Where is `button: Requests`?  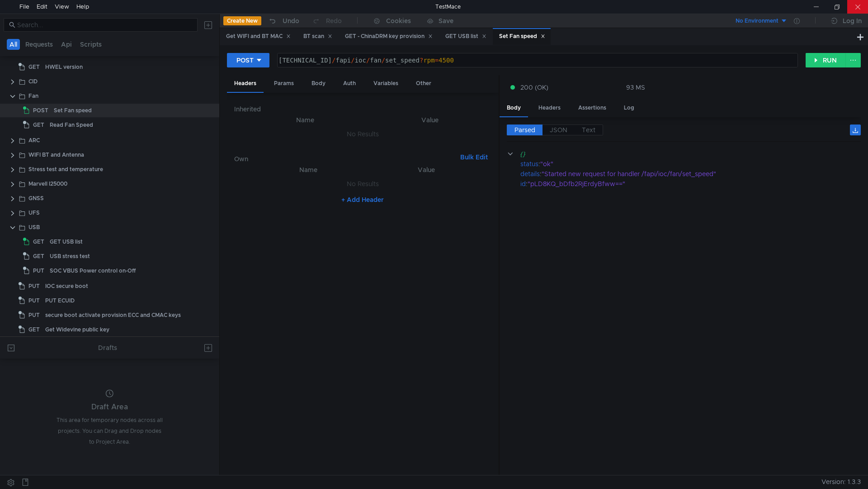
button: Requests is located at coordinates (39, 44).